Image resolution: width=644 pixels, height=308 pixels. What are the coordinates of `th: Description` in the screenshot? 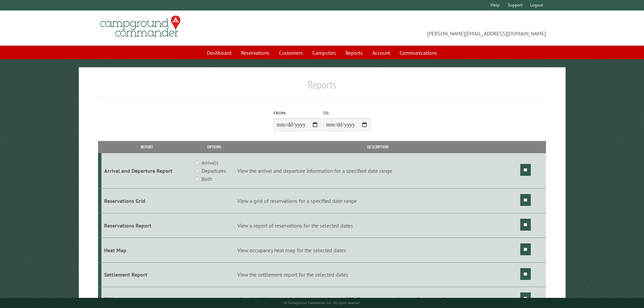 It's located at (378, 147).